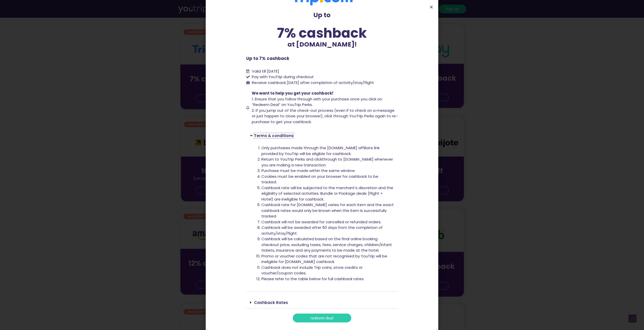 The image size is (644, 330). Describe the element at coordinates (293, 93) in the screenshot. I see `span: We want to help you get your cashback!` at that location.